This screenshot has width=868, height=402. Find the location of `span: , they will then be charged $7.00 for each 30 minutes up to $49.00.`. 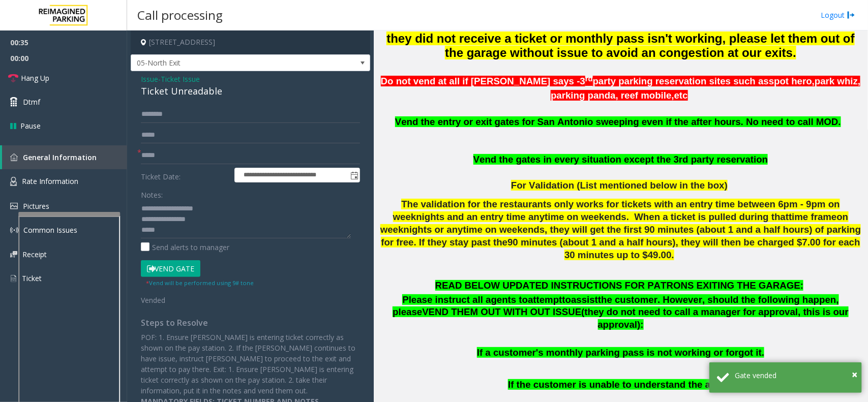

span: , they will then be charged $7.00 for each 30 minutes up to $49.00. is located at coordinates (712, 249).